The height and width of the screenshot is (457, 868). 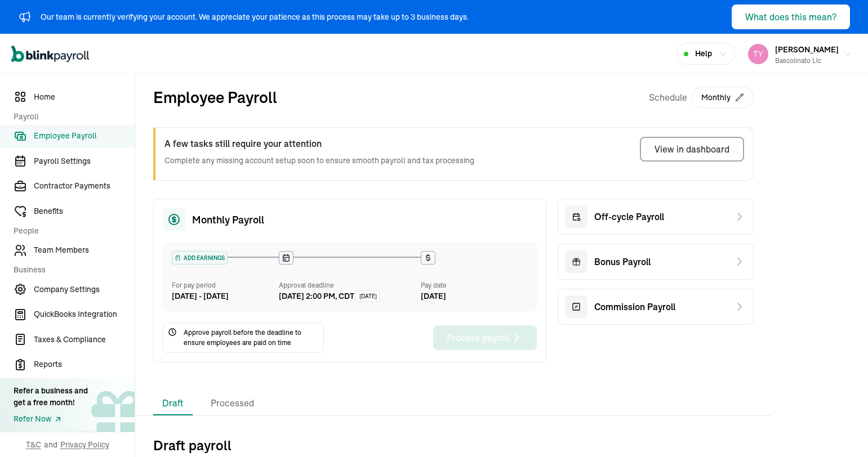 I want to click on span: Off-cycle Payroll, so click(x=629, y=217).